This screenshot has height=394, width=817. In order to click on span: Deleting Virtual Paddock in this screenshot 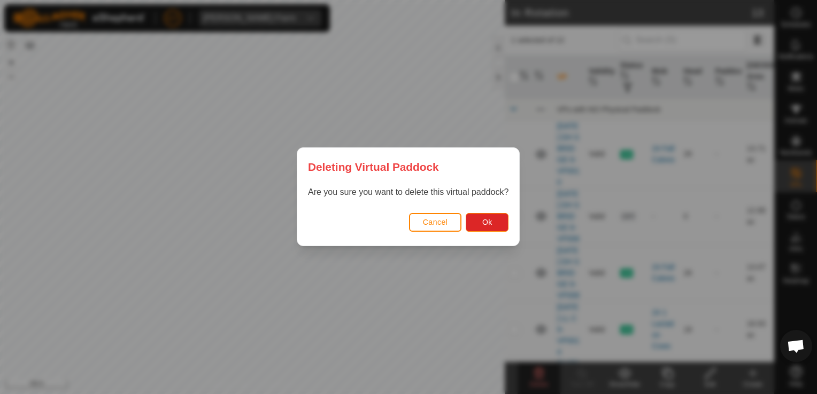, I will do `click(373, 167)`.